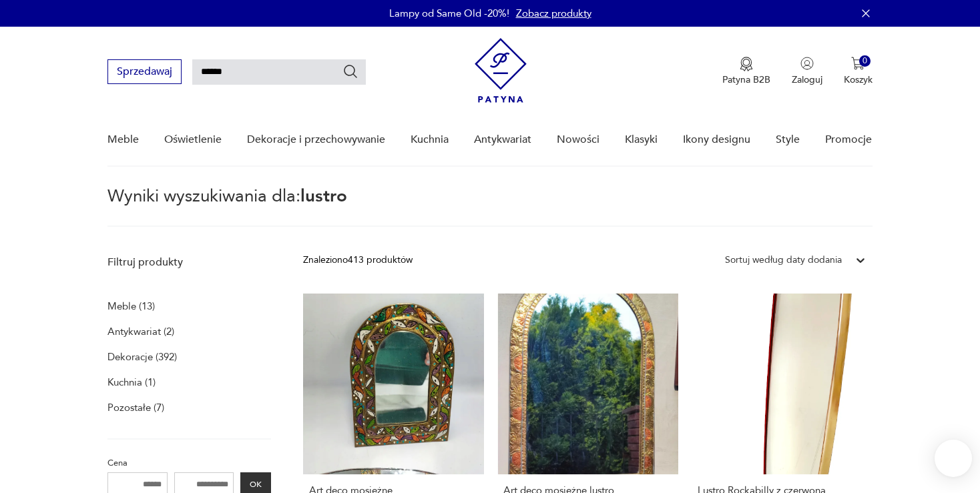 This screenshot has height=493, width=980. What do you see at coordinates (489, 207) in the screenshot?
I see `p: Wyniki wyszukiwania dla:` at bounding box center [489, 207].